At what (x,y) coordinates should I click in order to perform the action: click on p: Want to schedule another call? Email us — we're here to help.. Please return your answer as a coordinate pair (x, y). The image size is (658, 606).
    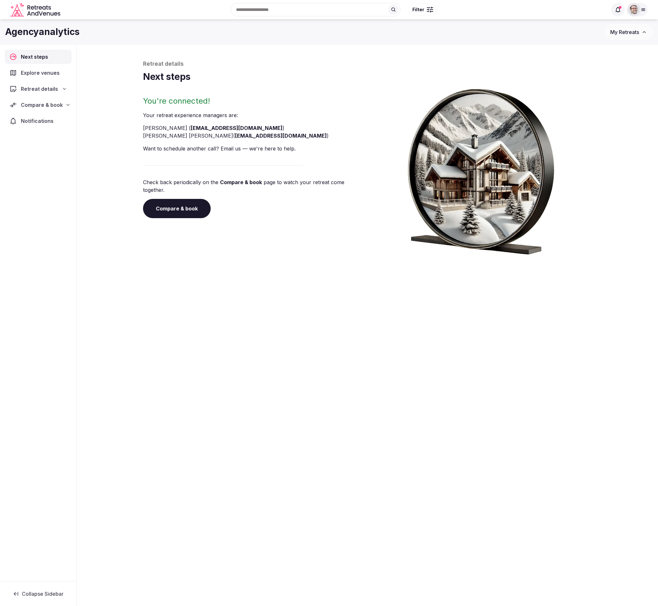
    Looking at the image, I should click on (254, 148).